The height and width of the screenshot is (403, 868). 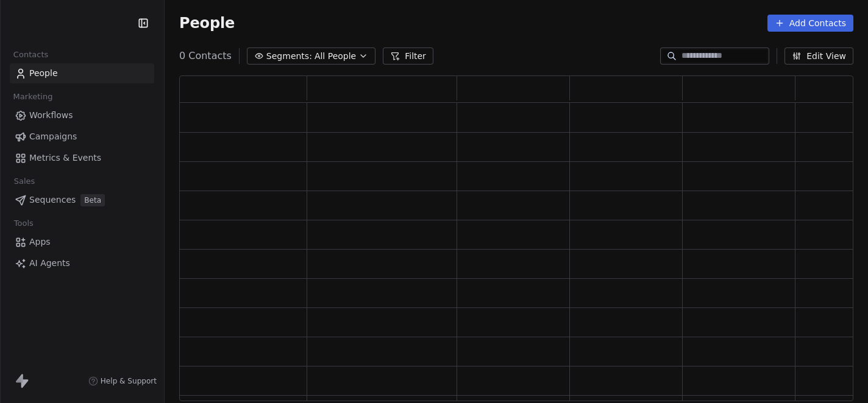 What do you see at coordinates (289, 56) in the screenshot?
I see `span: Segments:` at bounding box center [289, 56].